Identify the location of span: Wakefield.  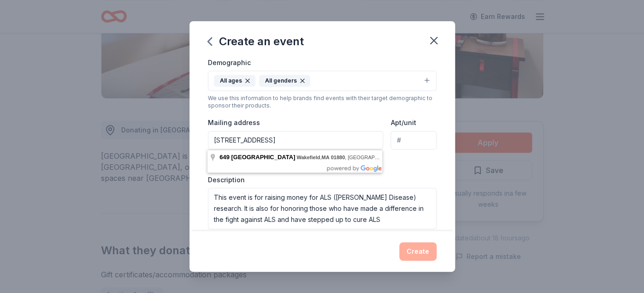
(308, 157).